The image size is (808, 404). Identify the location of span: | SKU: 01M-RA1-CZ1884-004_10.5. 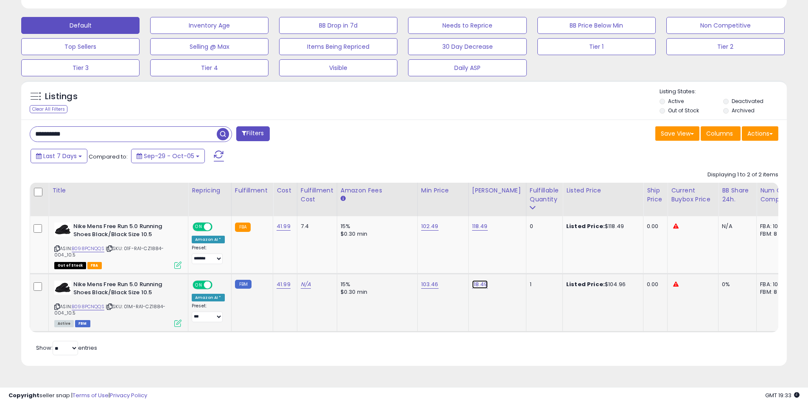
(110, 310).